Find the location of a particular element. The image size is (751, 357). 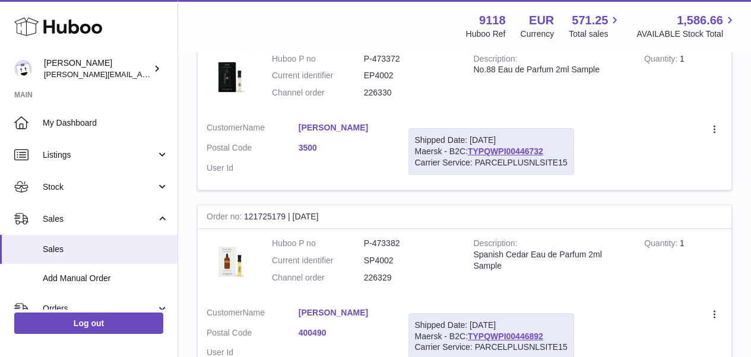

div: No.88 Eau de Parfum 2ml Sample is located at coordinates (550, 69).